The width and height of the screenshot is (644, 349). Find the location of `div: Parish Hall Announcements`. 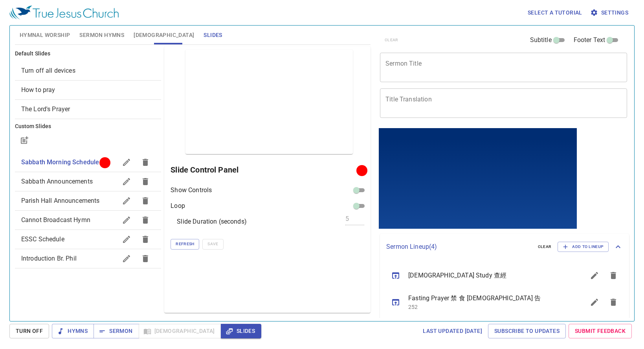

div: Parish Hall Announcements is located at coordinates (88, 201).